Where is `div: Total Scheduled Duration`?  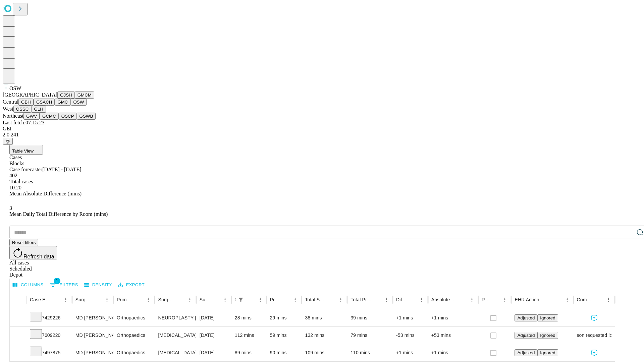 div: Total Scheduled Duration is located at coordinates (315, 300).